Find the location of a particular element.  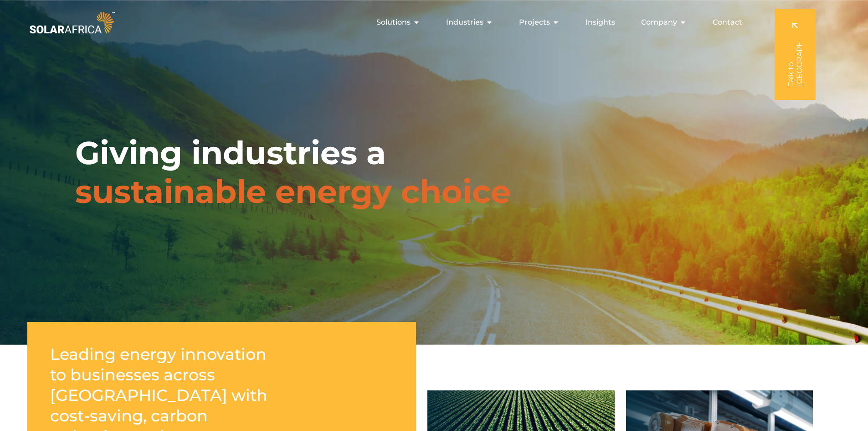

span: Insights is located at coordinates (600, 22).